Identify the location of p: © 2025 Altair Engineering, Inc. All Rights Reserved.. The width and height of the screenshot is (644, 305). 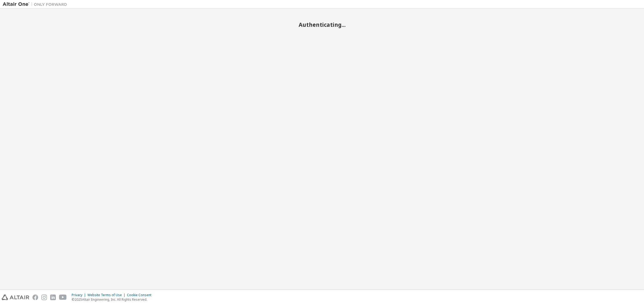
(113, 300).